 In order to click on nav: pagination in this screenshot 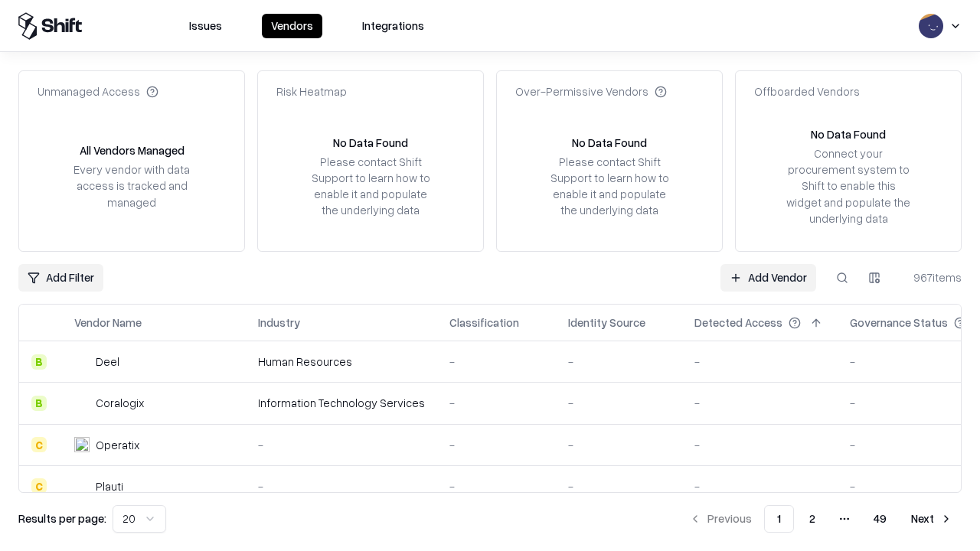, I will do `click(821, 519)`.